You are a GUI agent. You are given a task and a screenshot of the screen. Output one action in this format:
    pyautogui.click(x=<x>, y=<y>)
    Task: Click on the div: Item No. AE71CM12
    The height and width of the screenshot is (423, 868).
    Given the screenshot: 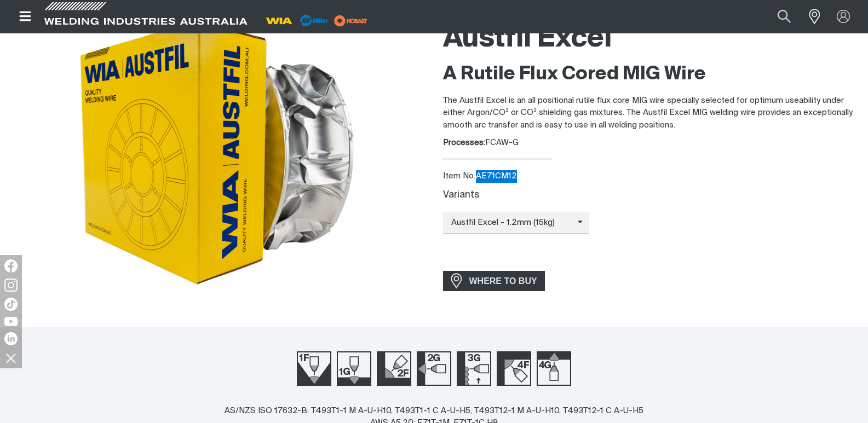 What is the action you would take?
    pyautogui.click(x=651, y=176)
    